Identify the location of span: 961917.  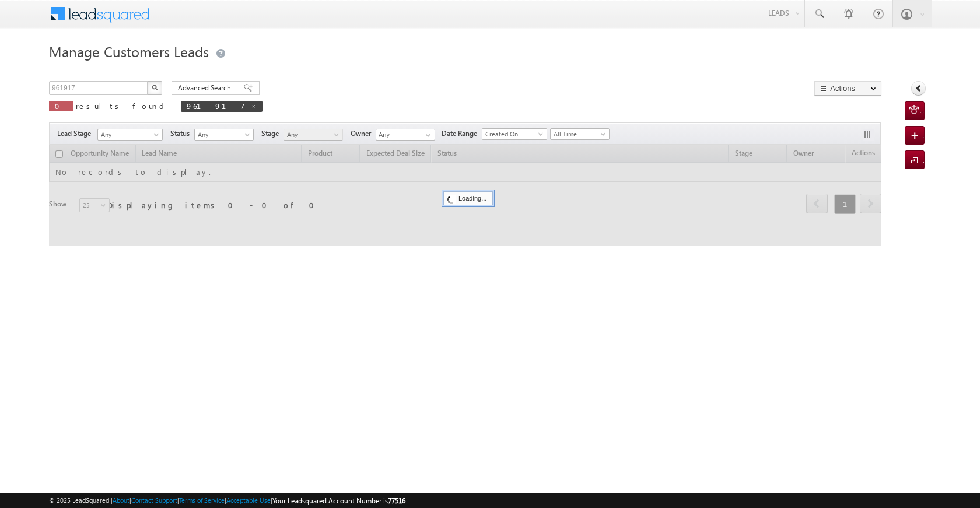
(216, 106).